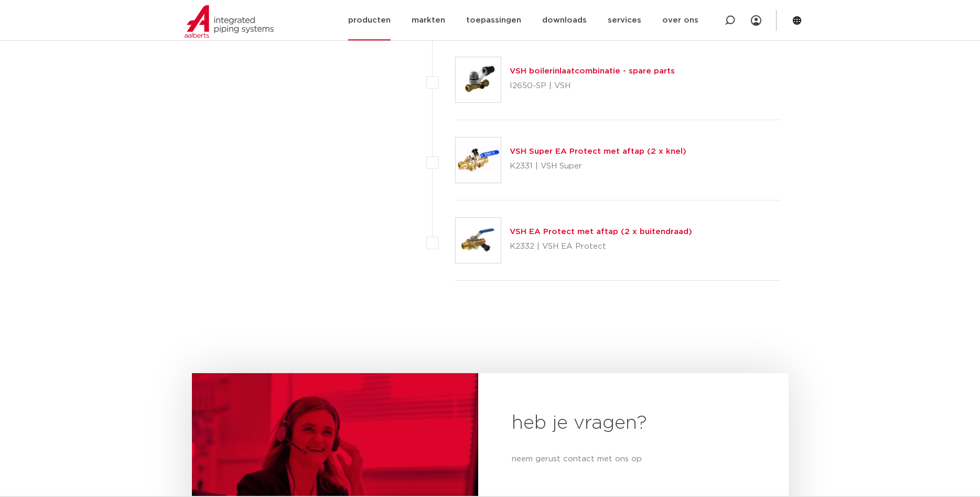 The image size is (980, 497). I want to click on p: K2332 | VSH EA Protect, so click(601, 247).